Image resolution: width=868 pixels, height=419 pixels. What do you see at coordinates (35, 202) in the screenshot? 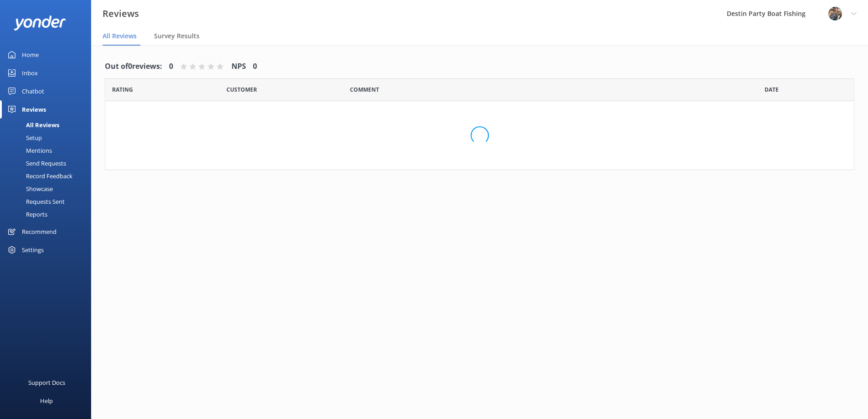
I see `div: Requests Sent` at bounding box center [35, 202].